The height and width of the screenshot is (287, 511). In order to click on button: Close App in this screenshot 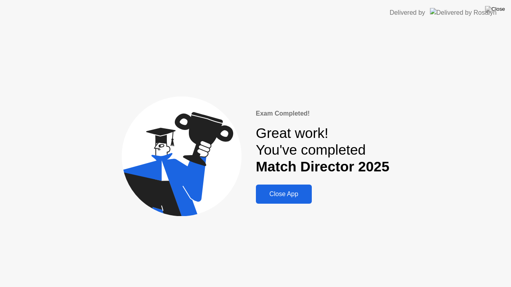, I will do `click(284, 194)`.